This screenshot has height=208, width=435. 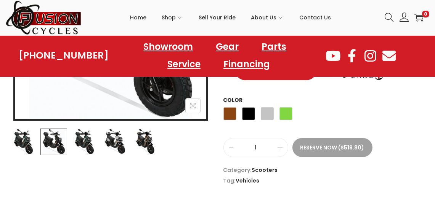 What do you see at coordinates (419, 18) in the screenshot?
I see `a: 0` at bounding box center [419, 18].